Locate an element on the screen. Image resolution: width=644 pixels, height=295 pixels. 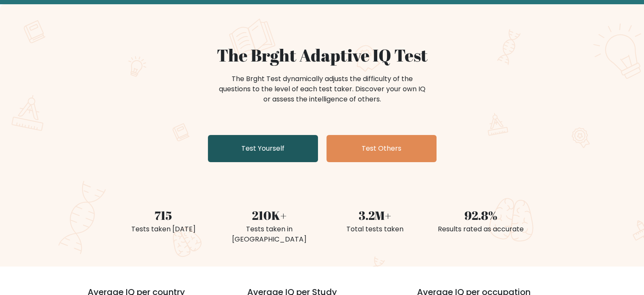
div: 3.2M+ is located at coordinates (375, 215).